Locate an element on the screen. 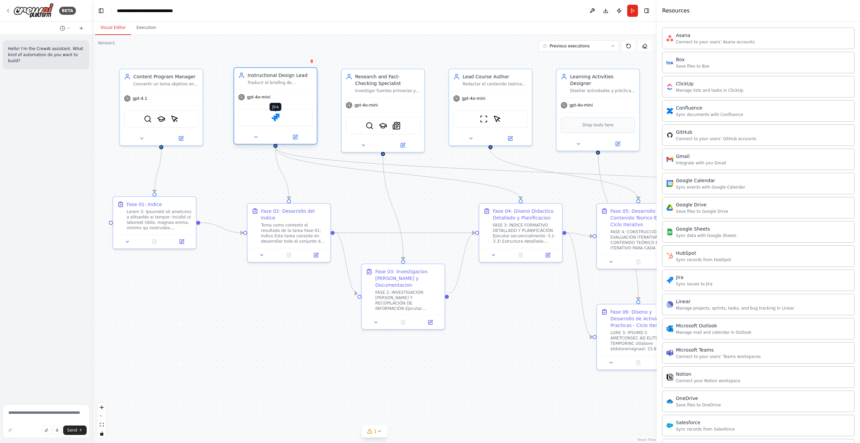 The width and height of the screenshot is (860, 443). div: Connect to your users’ Asana accounts is located at coordinates (715, 42).